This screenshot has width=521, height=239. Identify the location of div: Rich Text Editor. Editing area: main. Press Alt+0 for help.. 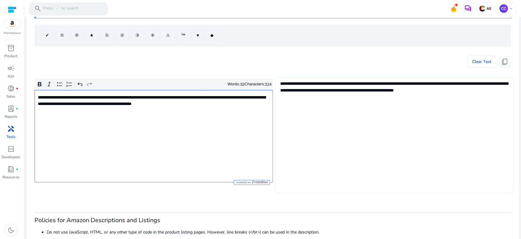
(154, 136).